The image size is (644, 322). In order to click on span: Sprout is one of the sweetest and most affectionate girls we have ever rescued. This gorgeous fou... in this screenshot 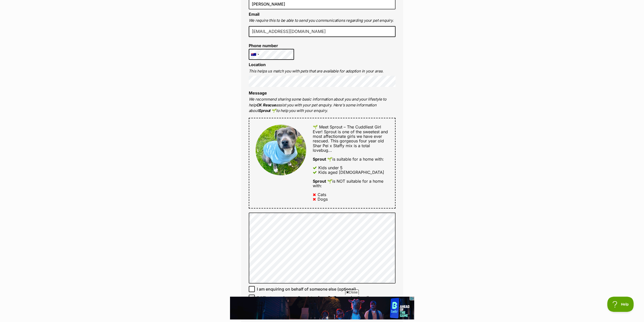, I will do `click(350, 141)`.